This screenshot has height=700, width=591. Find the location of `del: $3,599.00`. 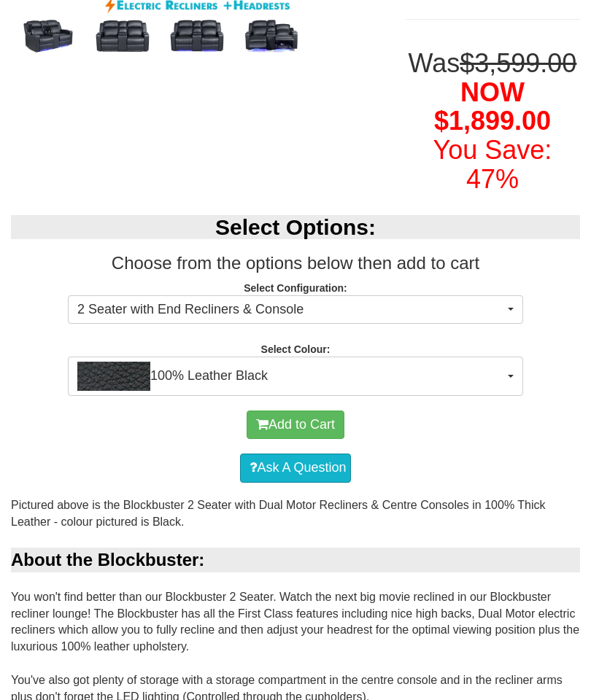

del: $3,599.00 is located at coordinates (518, 63).